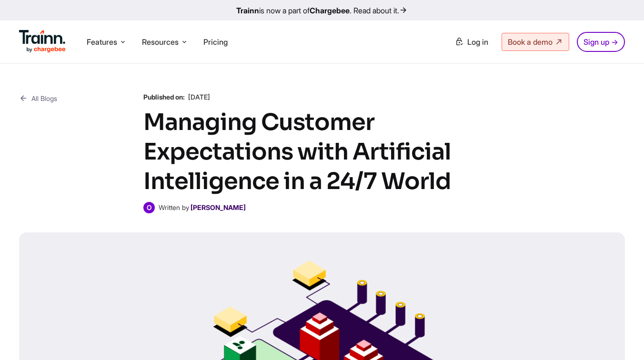 The image size is (644, 360). What do you see at coordinates (215, 42) in the screenshot?
I see `a: Pricing` at bounding box center [215, 42].